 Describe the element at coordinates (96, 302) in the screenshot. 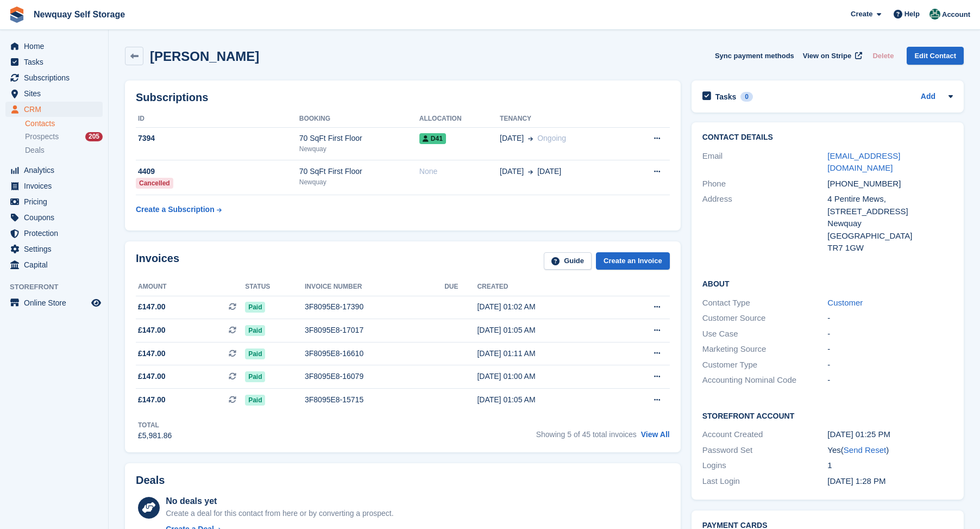

I see `a: Preview store` at that location.